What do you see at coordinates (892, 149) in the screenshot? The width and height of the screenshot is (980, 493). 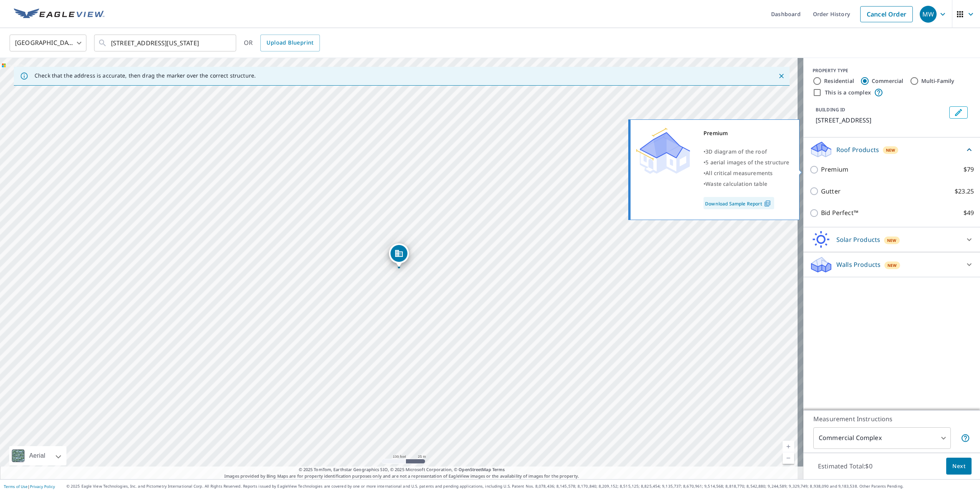 I see `div: Roof ProductsNew` at bounding box center [892, 149].